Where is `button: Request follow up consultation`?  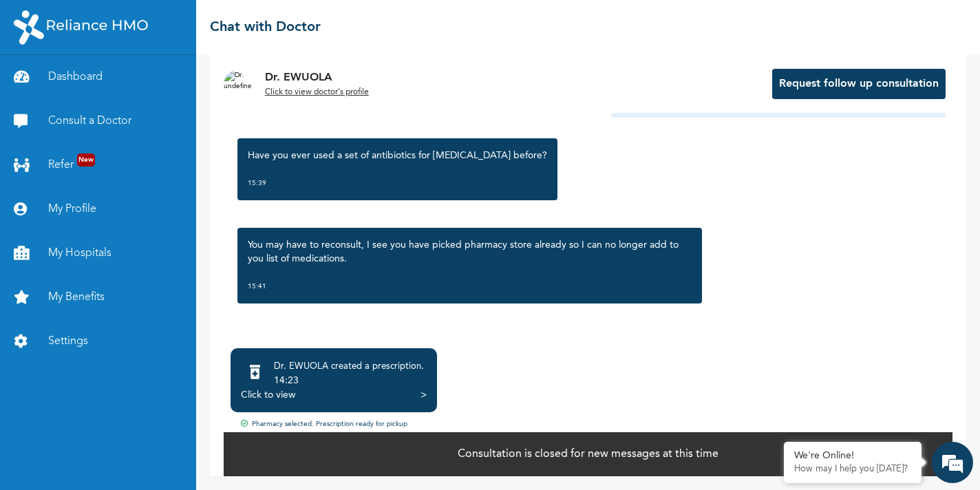
button: Request follow up consultation is located at coordinates (859, 84).